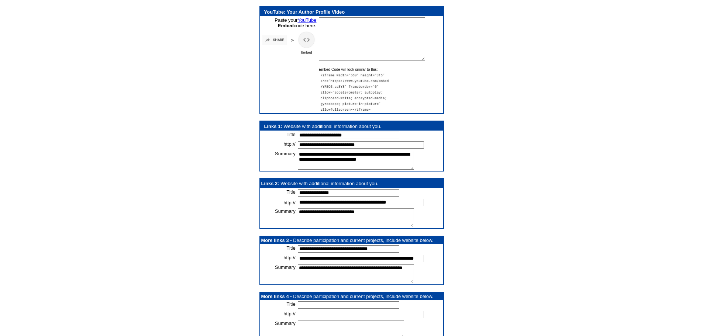 The image size is (703, 336). What do you see at coordinates (304, 12) in the screenshot?
I see `font: : Your Author Profile Video` at bounding box center [304, 12].